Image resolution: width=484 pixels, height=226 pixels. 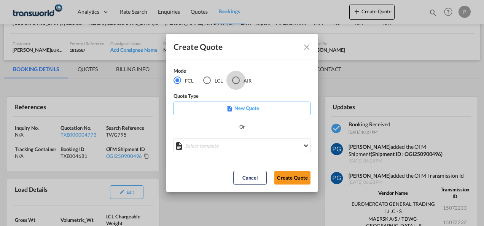 I want to click on div: Quote Type, so click(x=242, y=97).